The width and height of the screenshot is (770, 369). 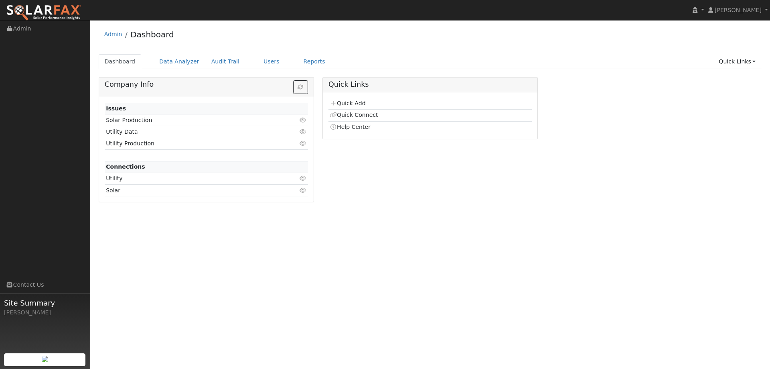 What do you see at coordinates (190, 178) in the screenshot?
I see `td: Utility` at bounding box center [190, 178].